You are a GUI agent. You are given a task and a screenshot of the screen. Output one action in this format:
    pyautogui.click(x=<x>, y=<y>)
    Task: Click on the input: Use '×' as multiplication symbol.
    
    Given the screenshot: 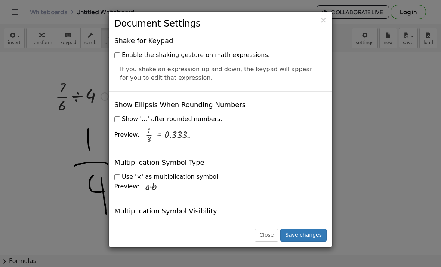 What is the action you would take?
    pyautogui.click(x=117, y=177)
    